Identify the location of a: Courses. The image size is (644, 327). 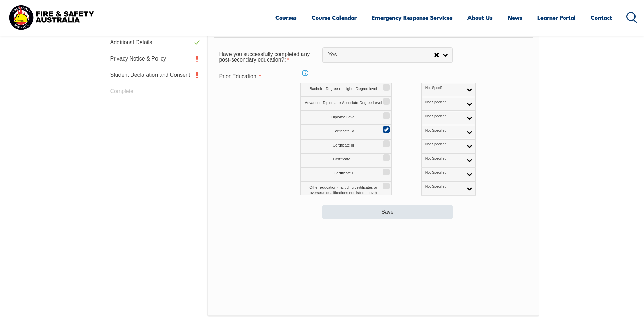
(286, 17).